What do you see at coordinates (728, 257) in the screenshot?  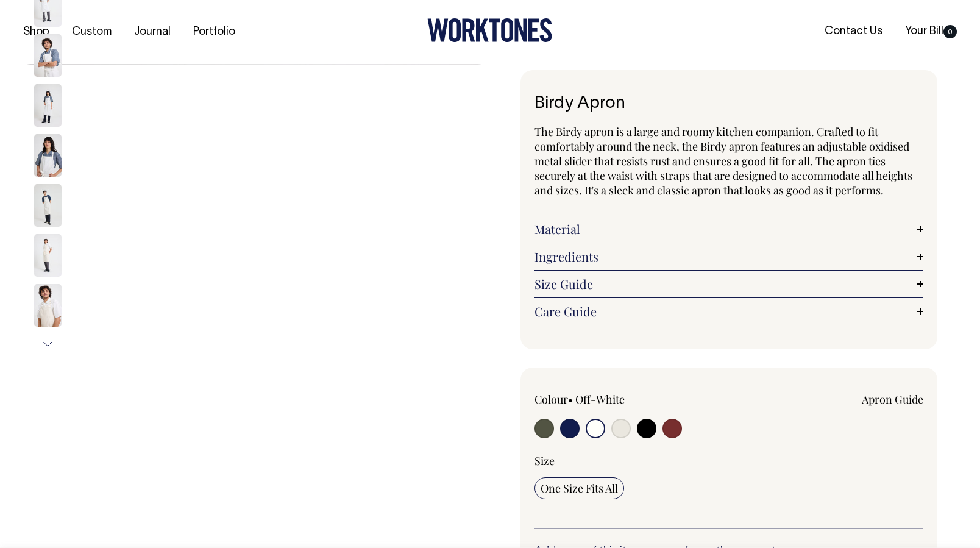 I see `a: Ingredients` at bounding box center [728, 257].